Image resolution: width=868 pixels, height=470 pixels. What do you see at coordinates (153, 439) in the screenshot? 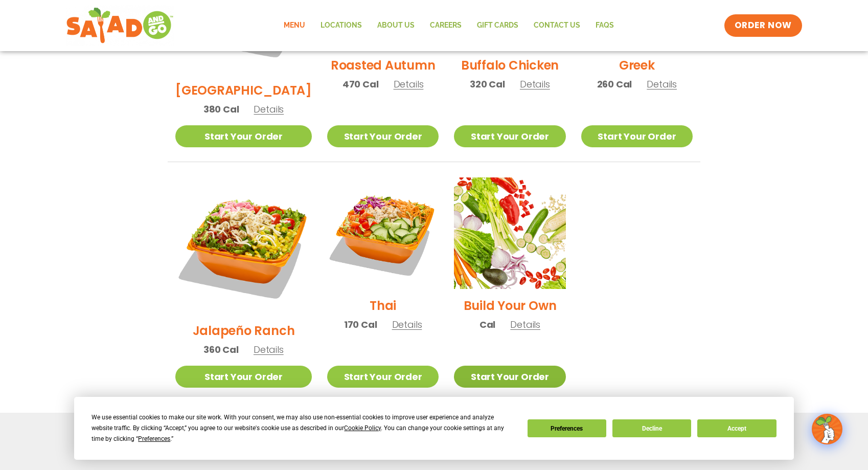
I see `span: Preferences` at bounding box center [153, 439].